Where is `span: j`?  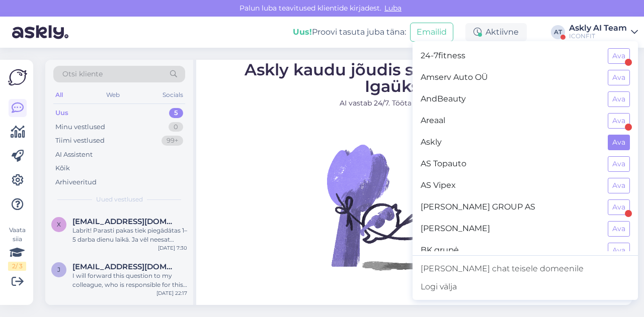
span: j is located at coordinates (59, 269).